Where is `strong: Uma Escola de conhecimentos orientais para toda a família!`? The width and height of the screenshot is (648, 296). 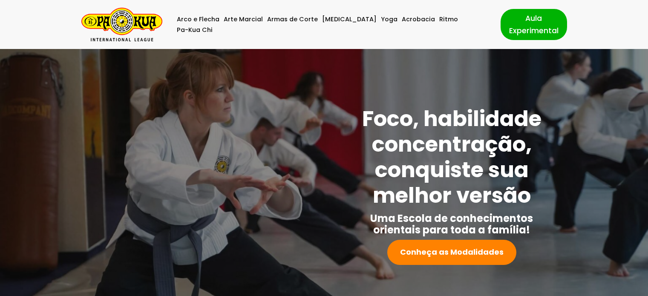
strong: Uma Escola de conhecimentos orientais para toda a família! is located at coordinates (452, 224).